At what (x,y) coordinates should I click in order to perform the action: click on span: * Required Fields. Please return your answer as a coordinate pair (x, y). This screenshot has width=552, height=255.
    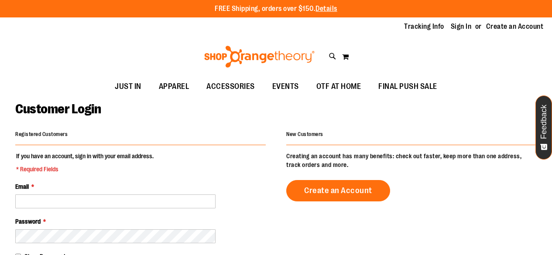
    Looking at the image, I should click on (85, 169).